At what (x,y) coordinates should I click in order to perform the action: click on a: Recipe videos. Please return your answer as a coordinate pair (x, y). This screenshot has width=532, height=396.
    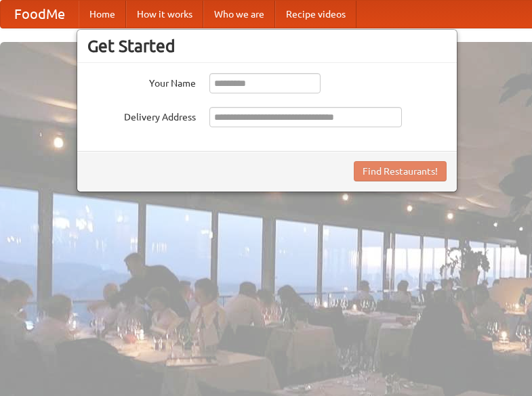
    Looking at the image, I should click on (316, 14).